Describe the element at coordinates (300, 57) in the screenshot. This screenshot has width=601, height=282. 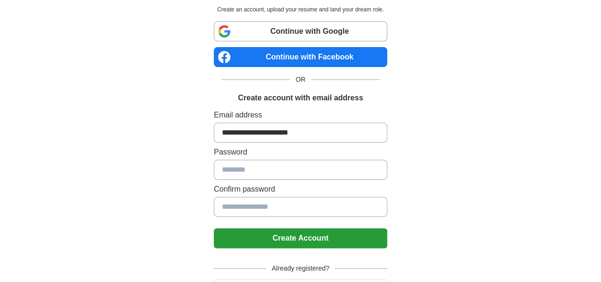
I see `a: Continue with Facebook` at that location.